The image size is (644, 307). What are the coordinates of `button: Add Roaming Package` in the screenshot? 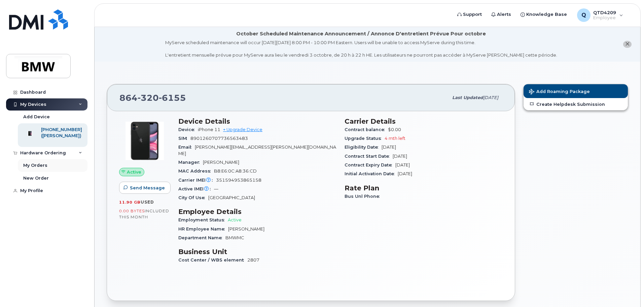 It's located at (576, 91).